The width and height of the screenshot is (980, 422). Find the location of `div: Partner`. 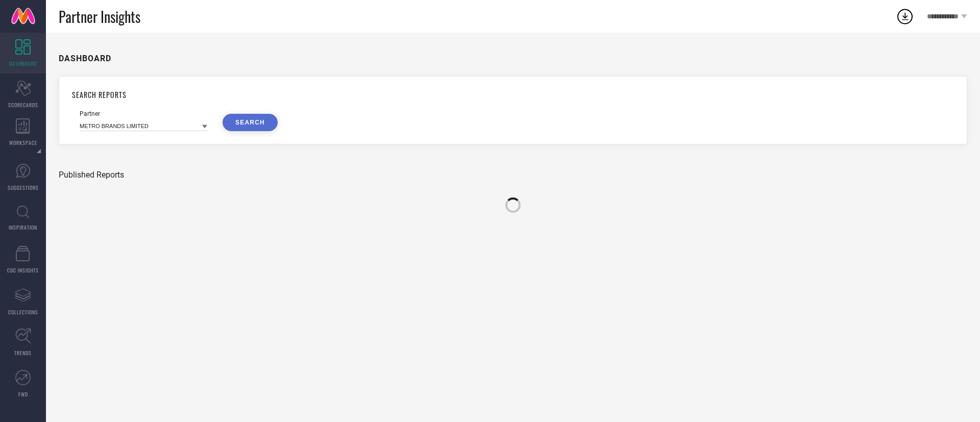

div: Partner is located at coordinates (143, 114).